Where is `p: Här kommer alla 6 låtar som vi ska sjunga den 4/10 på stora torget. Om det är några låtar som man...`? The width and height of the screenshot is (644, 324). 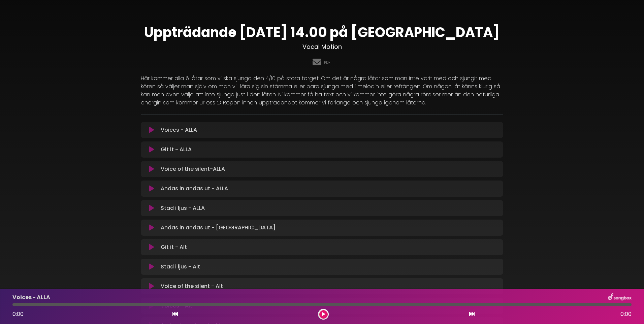 p: Här kommer alla 6 låtar som vi ska sjunga den 4/10 på stora torget. Om det är några låtar som man... is located at coordinates (322, 90).